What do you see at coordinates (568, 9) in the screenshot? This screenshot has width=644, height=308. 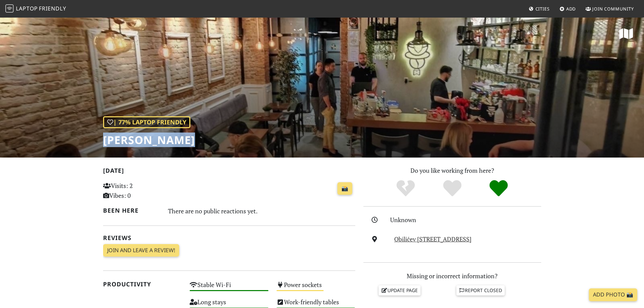 I see `a: Add` at bounding box center [568, 9].